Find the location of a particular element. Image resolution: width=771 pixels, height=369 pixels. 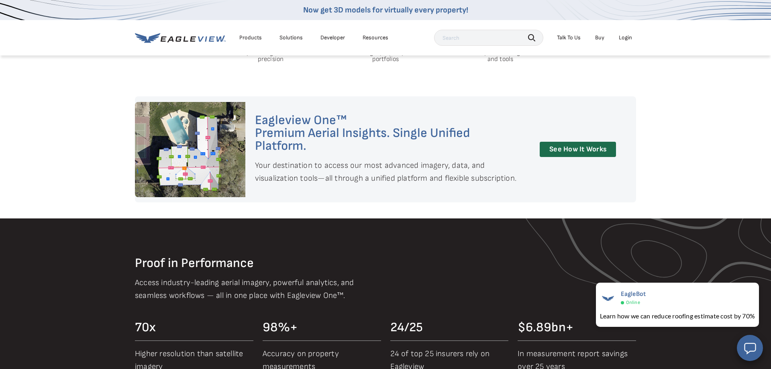

h2: Proof in Performance is located at coordinates (386, 264).